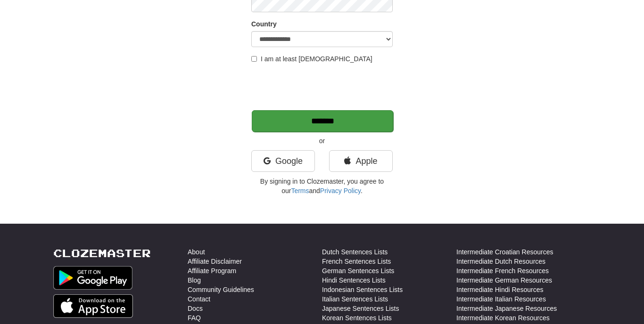 This screenshot has width=644, height=324. What do you see at coordinates (215, 262) in the screenshot?
I see `a: Affiliate Disclaimer` at bounding box center [215, 262].